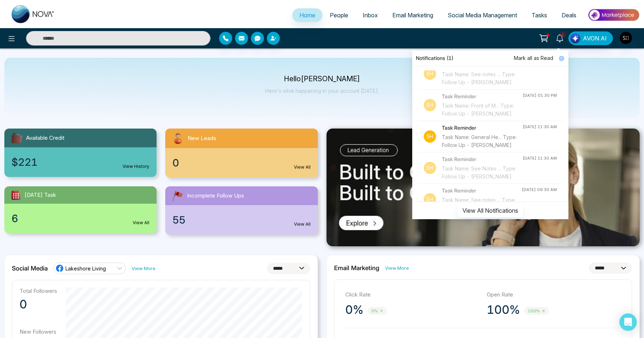 This screenshot has width=644, height=338. I want to click on img: User Avatar, so click(626, 38).